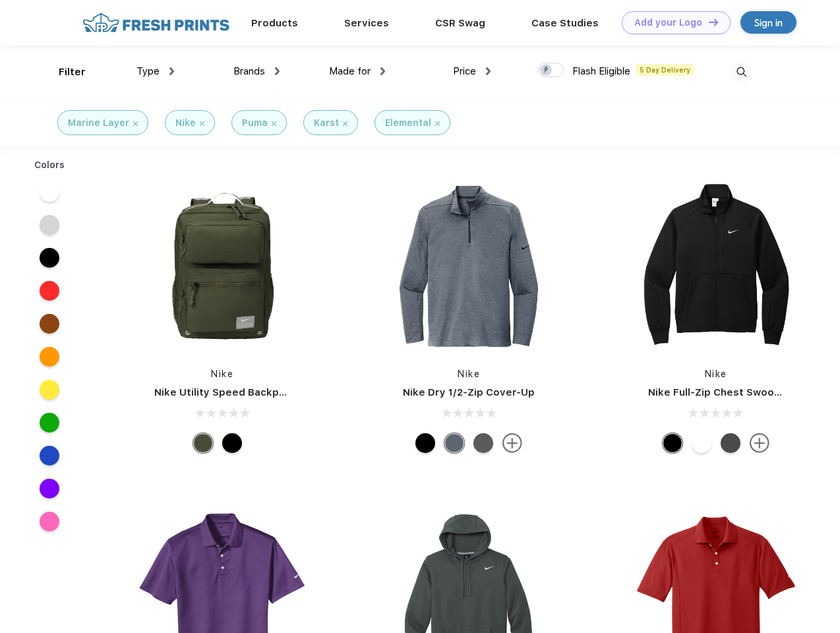 Image resolution: width=840 pixels, height=633 pixels. What do you see at coordinates (148, 71) in the screenshot?
I see `span: Type` at bounding box center [148, 71].